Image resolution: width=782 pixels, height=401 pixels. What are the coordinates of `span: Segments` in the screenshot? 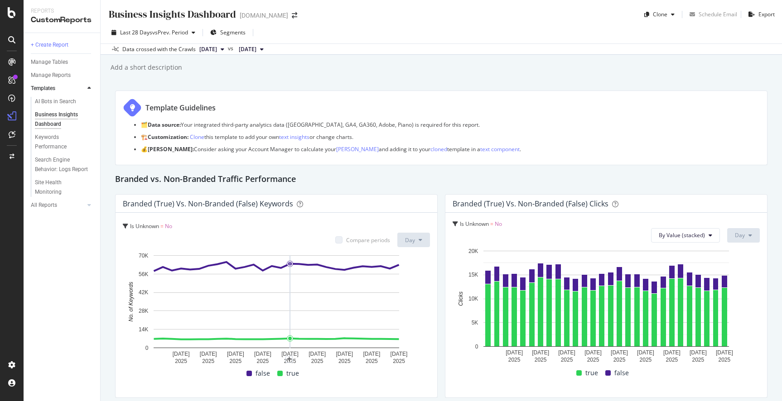 It's located at (233, 32).